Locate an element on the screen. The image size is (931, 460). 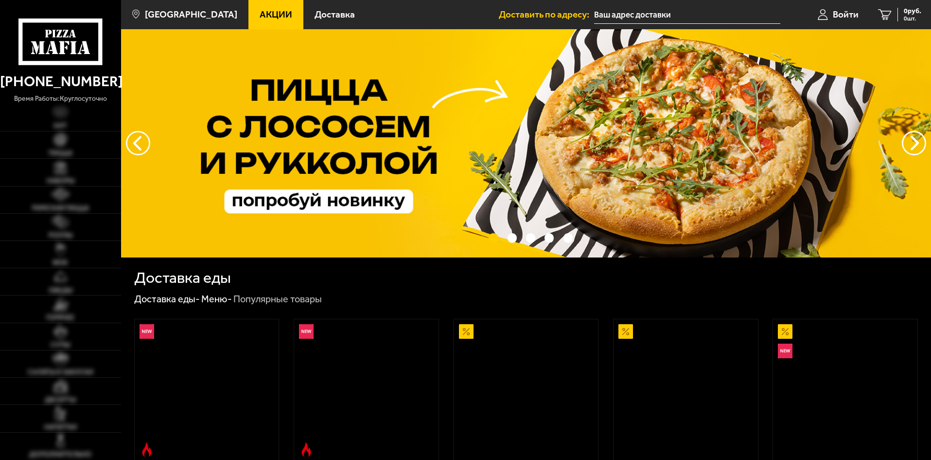
span: WOK is located at coordinates (60, 263).